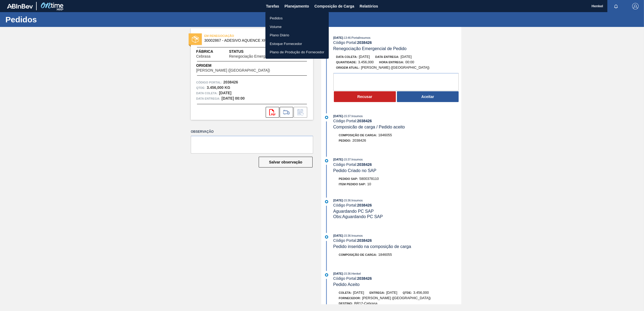 The image size is (644, 311). What do you see at coordinates (297, 19) in the screenshot?
I see `a: Pedidos` at bounding box center [297, 19].